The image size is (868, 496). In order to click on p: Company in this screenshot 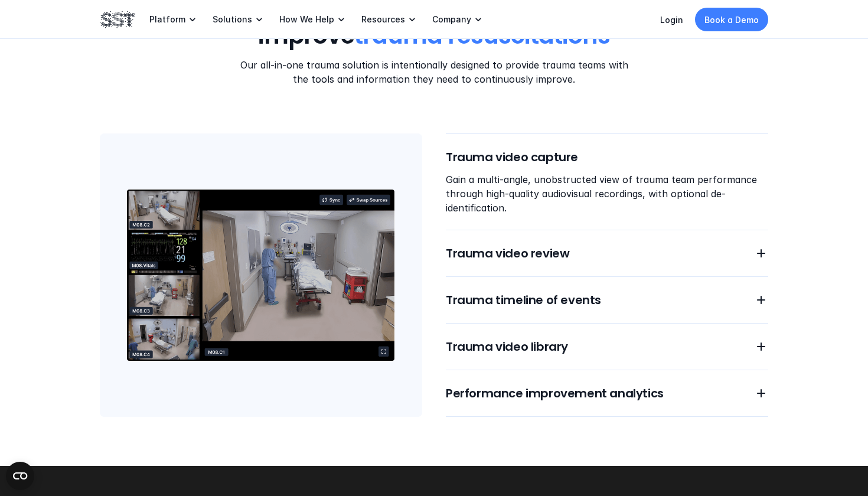, I will do `click(452, 20)`.